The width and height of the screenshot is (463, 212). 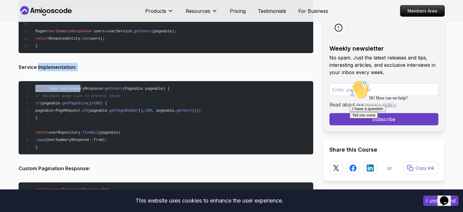 What do you see at coordinates (384, 149) in the screenshot?
I see `h2: Share this Course` at bounding box center [384, 149].